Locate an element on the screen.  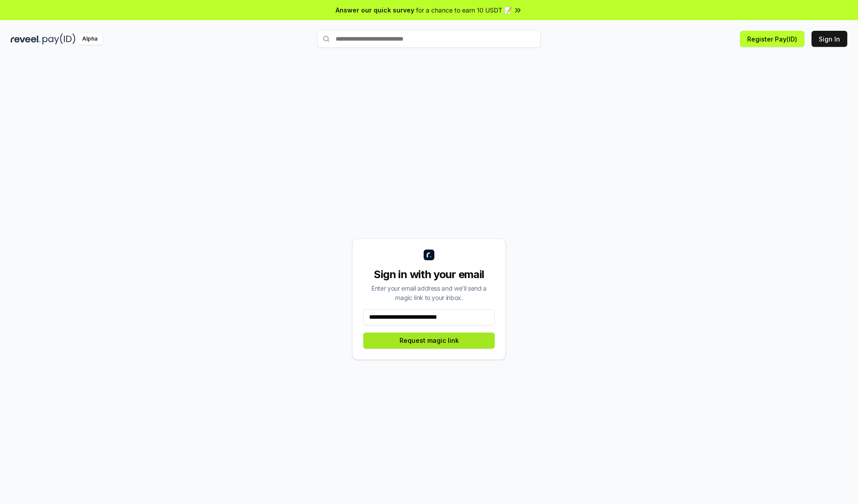
div: Alpha is located at coordinates (90, 39).